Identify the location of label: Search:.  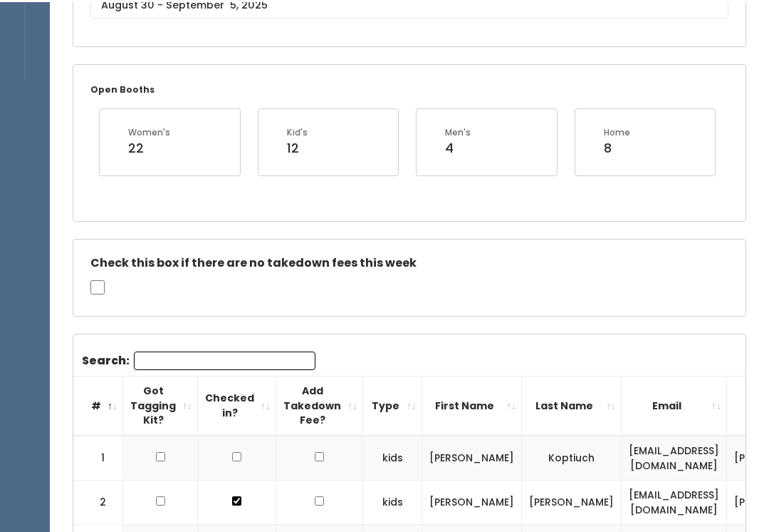
(199, 359).